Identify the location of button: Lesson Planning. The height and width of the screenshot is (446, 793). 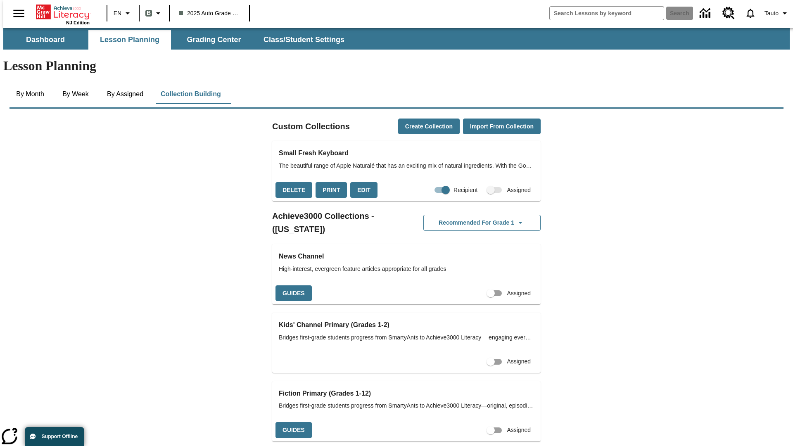
(130, 40).